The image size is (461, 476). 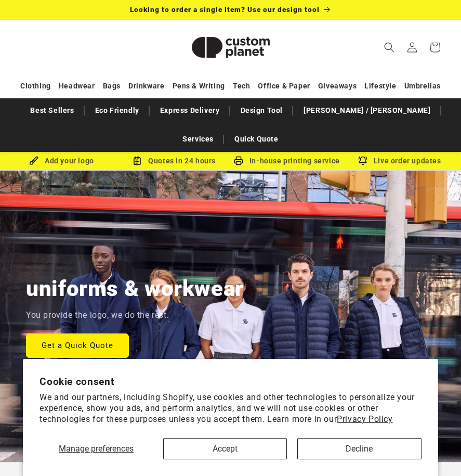 What do you see at coordinates (225, 448) in the screenshot?
I see `button: Accept` at bounding box center [225, 448].